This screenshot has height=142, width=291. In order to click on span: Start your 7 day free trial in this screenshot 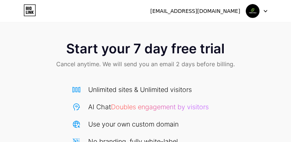, I will do `click(146, 49)`.